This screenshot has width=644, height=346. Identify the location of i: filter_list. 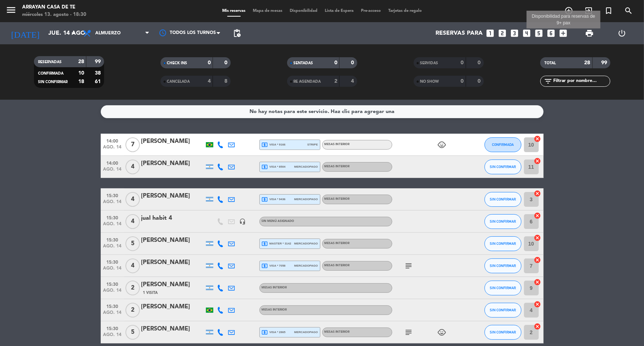
(548, 81).